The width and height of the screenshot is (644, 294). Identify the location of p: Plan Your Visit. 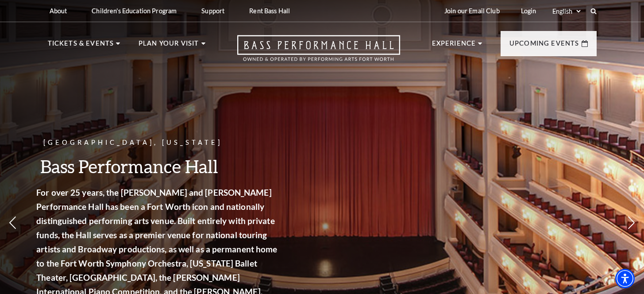
(169, 46).